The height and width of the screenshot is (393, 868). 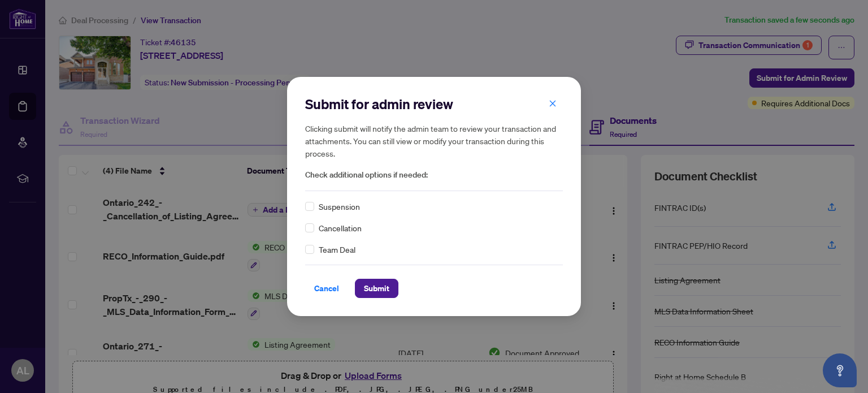 What do you see at coordinates (376, 289) in the screenshot?
I see `button: Submit` at bounding box center [376, 289].